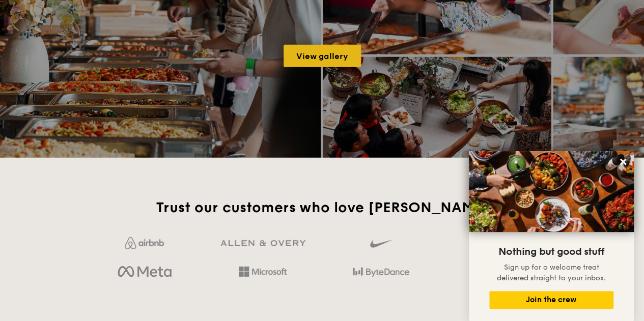 The width and height of the screenshot is (644, 321). What do you see at coordinates (144, 243) in the screenshot?
I see `img: Jf4Dw0UUCKFd4aYAAAAASUVORK5CYII=` at bounding box center [144, 243].